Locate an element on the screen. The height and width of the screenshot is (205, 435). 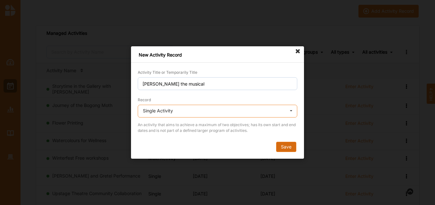
div: Single Activity is located at coordinates (158, 111).